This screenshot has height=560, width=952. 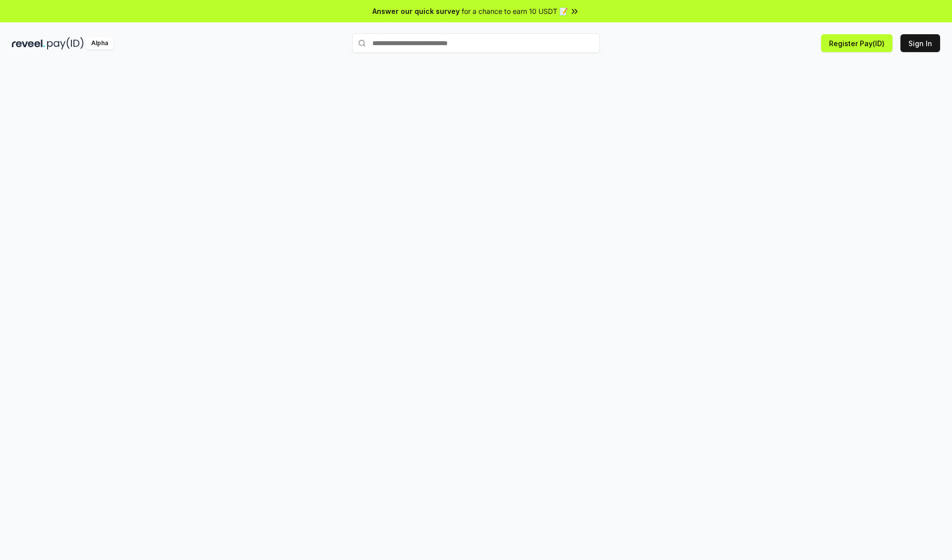 What do you see at coordinates (515, 11) in the screenshot?
I see `span: for a chance to earn 10 USDT 📝` at bounding box center [515, 11].